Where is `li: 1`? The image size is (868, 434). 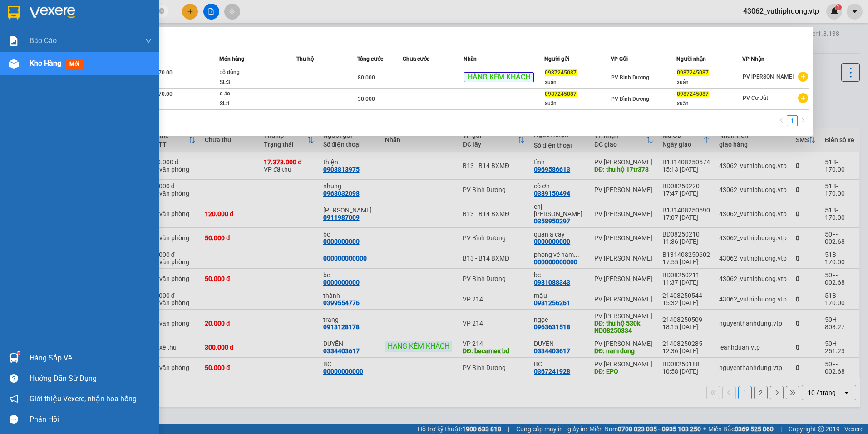
li: 1 is located at coordinates (792, 121).